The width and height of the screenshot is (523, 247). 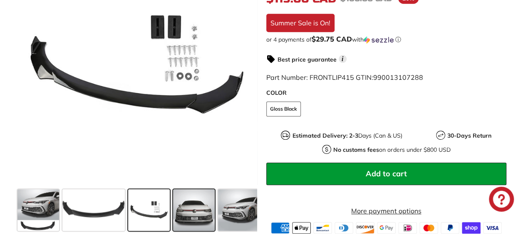 What do you see at coordinates (450, 228) in the screenshot?
I see `img: paypal` at bounding box center [450, 228].